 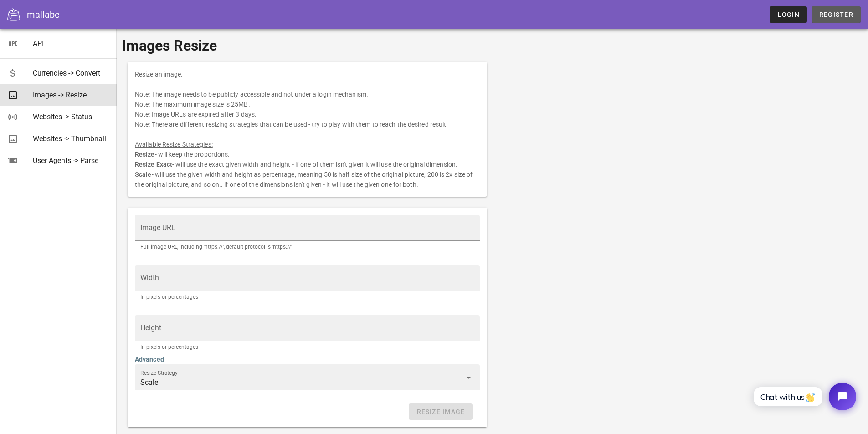 I want to click on div: Websites -> Thumbnail, so click(x=71, y=138).